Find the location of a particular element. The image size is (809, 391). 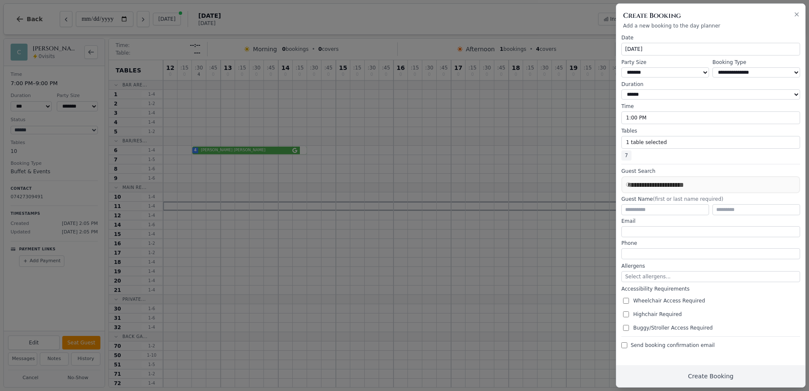

span: Send booking confirmation email is located at coordinates (673, 345).